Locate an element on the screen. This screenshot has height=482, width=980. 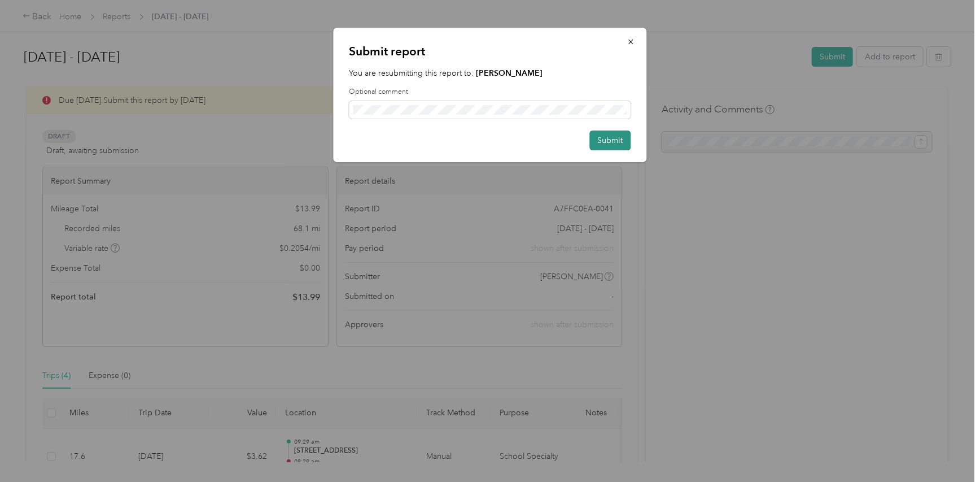
p: You are resubmitting this report to: is located at coordinates (490, 73).